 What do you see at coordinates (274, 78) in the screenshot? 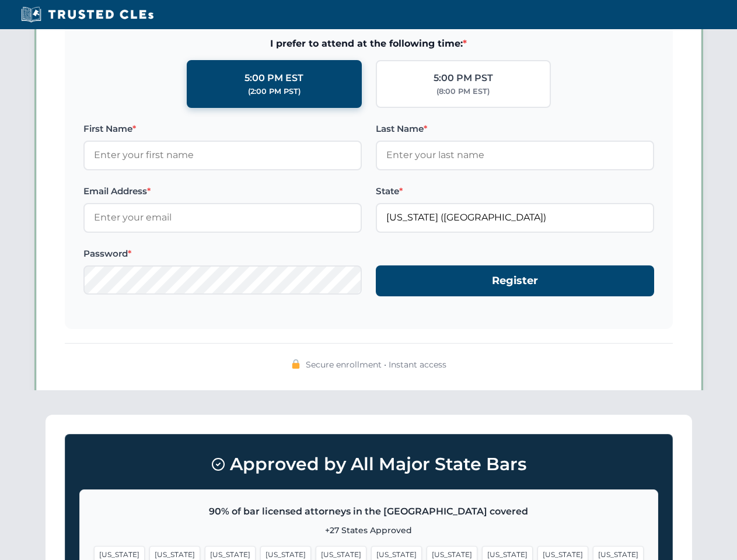
I see `div: 5:00 PM EST` at bounding box center [274, 78].